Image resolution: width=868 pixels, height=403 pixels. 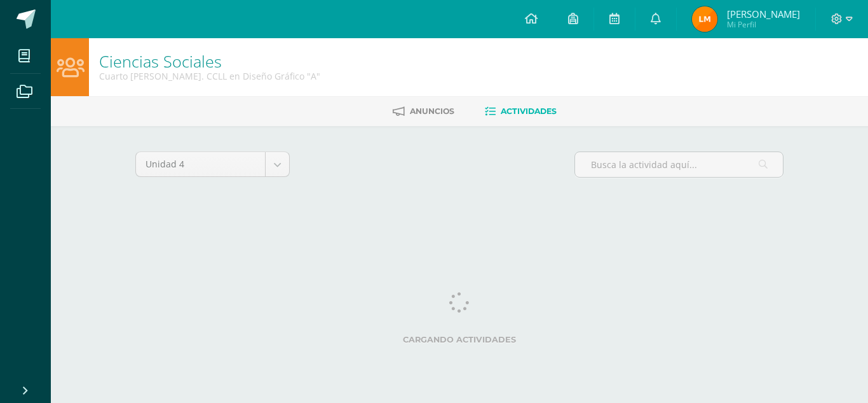 What do you see at coordinates (529, 111) in the screenshot?
I see `span: Actividades` at bounding box center [529, 111].